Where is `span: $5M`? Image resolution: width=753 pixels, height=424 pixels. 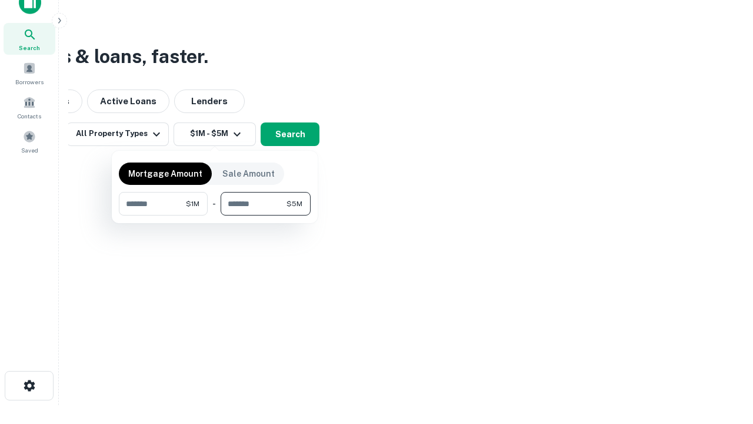 span: $5M is located at coordinates (294, 204).